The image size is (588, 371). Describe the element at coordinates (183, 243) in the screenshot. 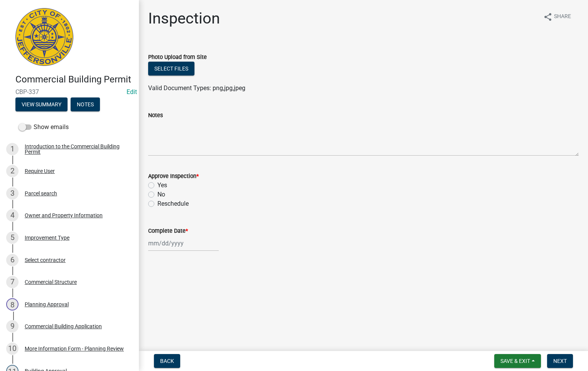

I see `input: mm/dd/yyyy` at that location.